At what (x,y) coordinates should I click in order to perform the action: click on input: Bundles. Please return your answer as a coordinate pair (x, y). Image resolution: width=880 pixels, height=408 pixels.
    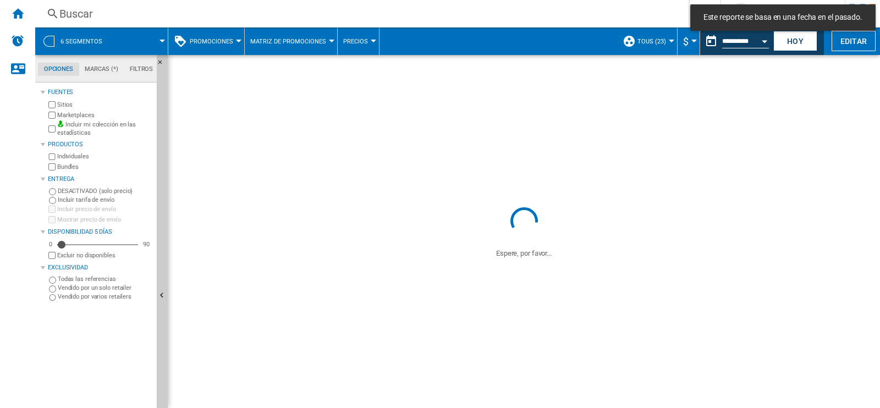
    Looking at the image, I should click on (52, 167).